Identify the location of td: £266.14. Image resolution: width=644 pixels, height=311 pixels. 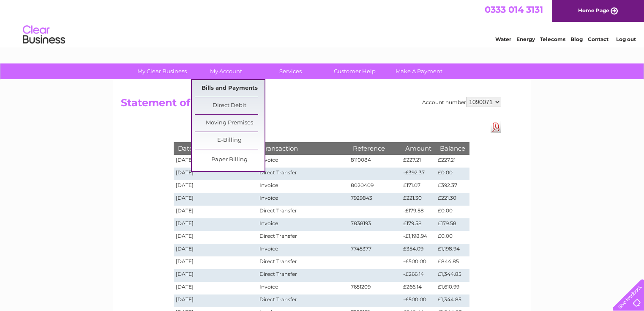
(418, 287).